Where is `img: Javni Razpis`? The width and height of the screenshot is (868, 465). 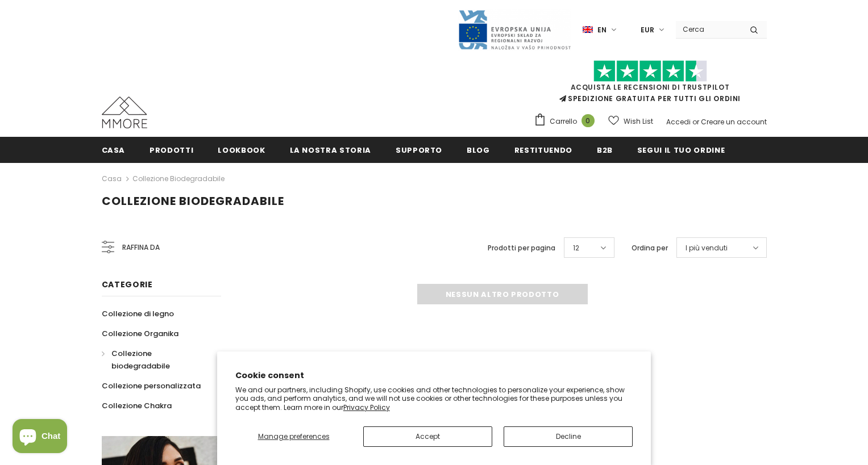 img: Javni Razpis is located at coordinates (514, 29).